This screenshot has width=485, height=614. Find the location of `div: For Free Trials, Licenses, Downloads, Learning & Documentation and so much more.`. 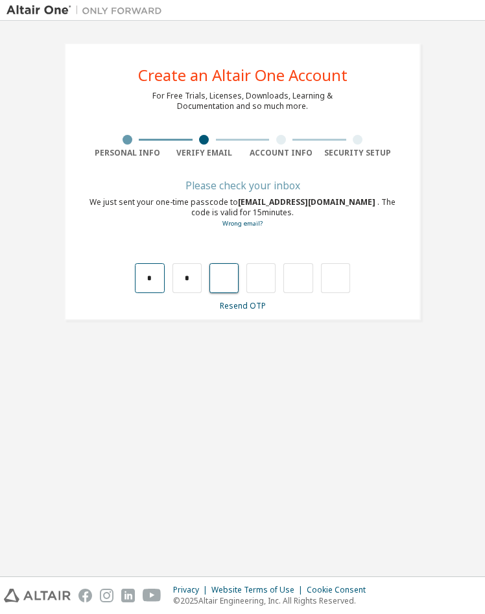

div: For Free Trials, Licenses, Downloads, Learning & Documentation and so much more. is located at coordinates (242, 101).